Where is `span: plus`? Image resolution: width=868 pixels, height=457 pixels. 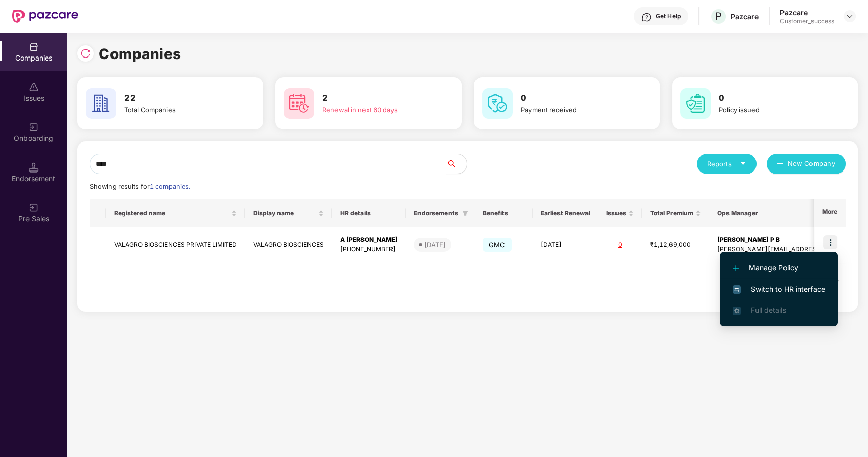
span: plus is located at coordinates (780, 165).